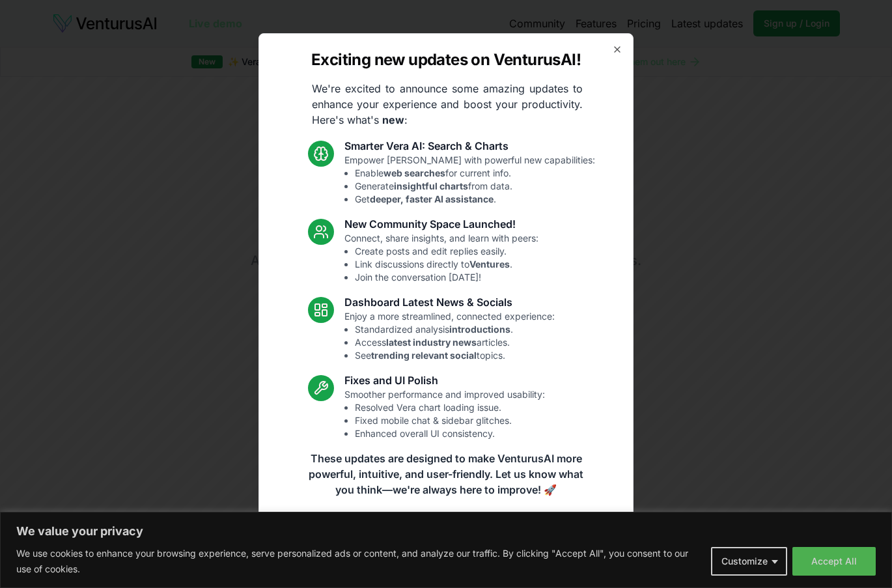 Image resolution: width=892 pixels, height=588 pixels. Describe the element at coordinates (490, 264) in the screenshot. I see `strong: Ventures` at that location.